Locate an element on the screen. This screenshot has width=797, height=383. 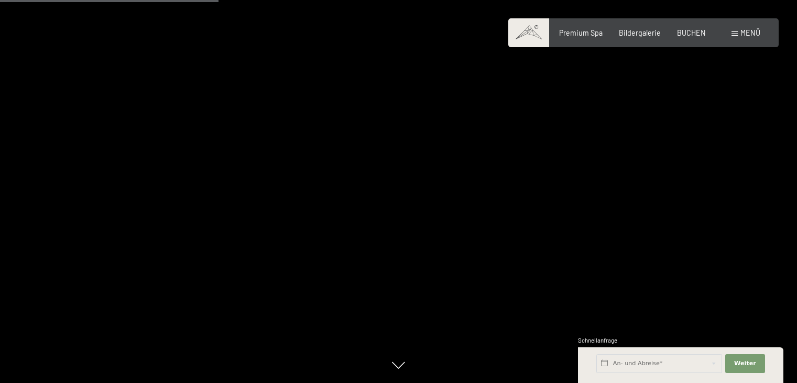
span: Menü is located at coordinates (751, 33).